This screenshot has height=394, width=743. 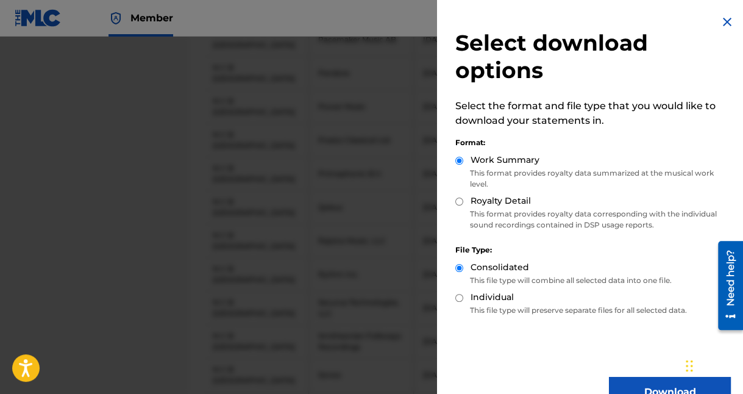 I want to click on div: File Type:, so click(x=593, y=250).